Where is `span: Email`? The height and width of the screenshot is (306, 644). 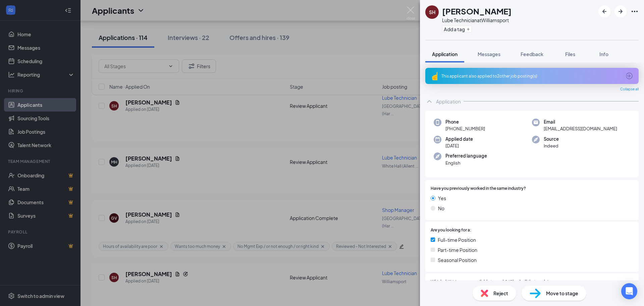
span: Email is located at coordinates (580, 122).